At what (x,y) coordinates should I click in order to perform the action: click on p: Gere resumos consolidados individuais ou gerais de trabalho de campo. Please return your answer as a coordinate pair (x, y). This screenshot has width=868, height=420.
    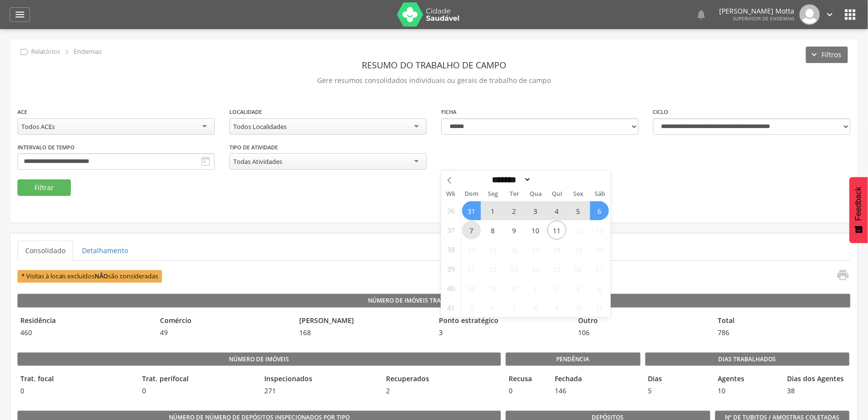
    Looking at the image, I should click on (434, 81).